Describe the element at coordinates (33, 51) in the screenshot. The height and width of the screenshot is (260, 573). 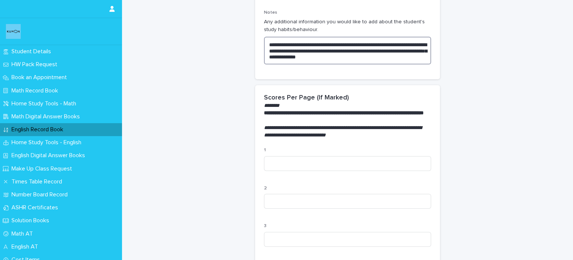
I see `p: Student Details` at that location.